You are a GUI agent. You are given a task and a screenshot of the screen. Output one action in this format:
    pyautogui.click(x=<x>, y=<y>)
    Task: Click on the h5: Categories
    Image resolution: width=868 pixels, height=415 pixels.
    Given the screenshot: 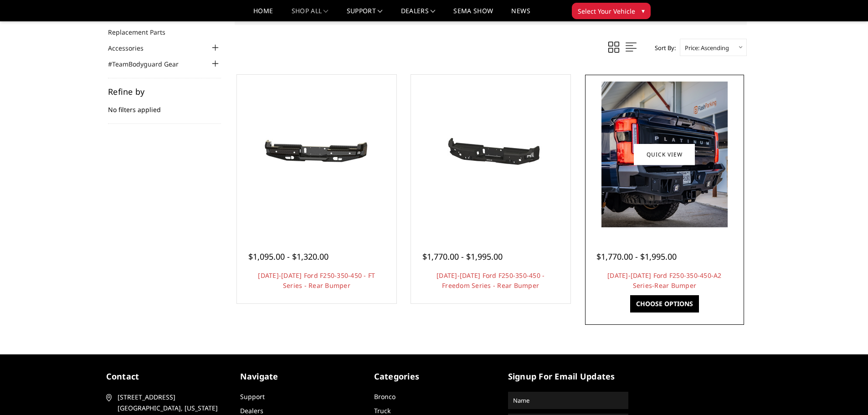 What is the action you would take?
    pyautogui.click(x=434, y=376)
    